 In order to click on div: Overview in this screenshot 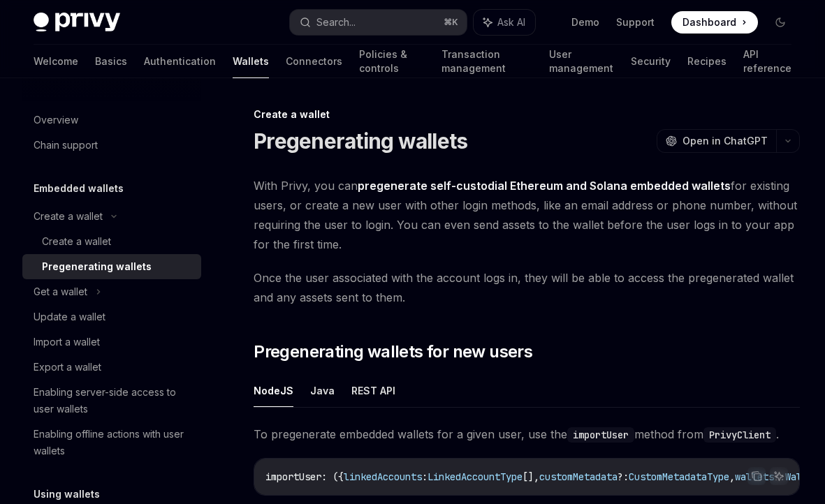, I will do `click(56, 120)`.